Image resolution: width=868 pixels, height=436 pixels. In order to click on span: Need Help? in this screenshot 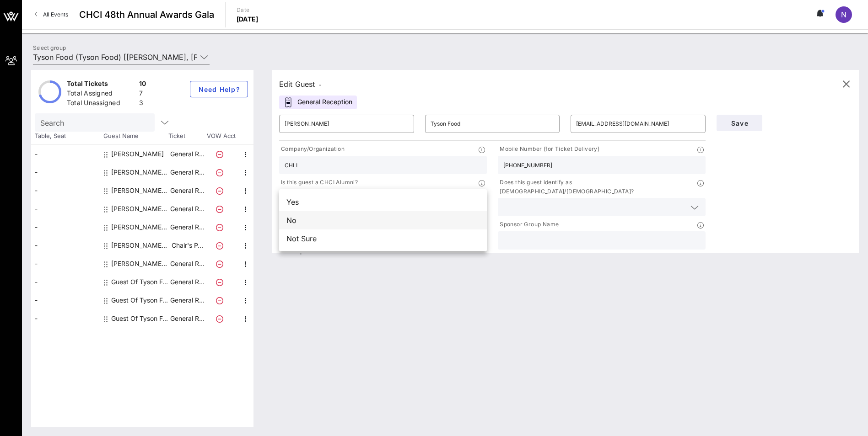, I will do `click(219, 89)`.